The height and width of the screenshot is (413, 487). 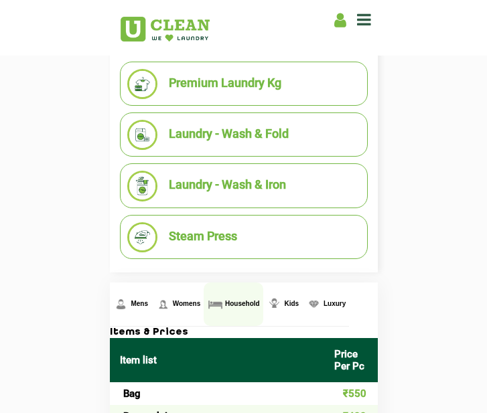 What do you see at coordinates (142, 185) in the screenshot?
I see `img: Laundry - Wash & Iron` at bounding box center [142, 185].